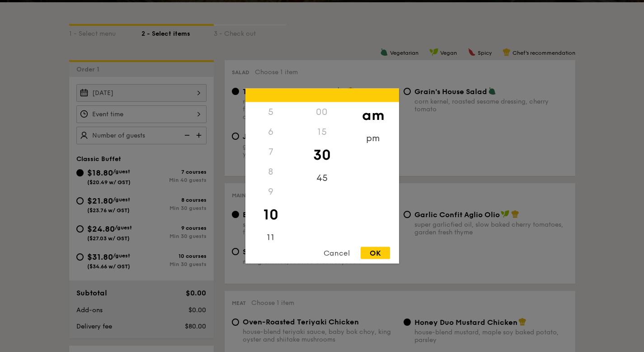  I want to click on div: am, so click(372, 116).